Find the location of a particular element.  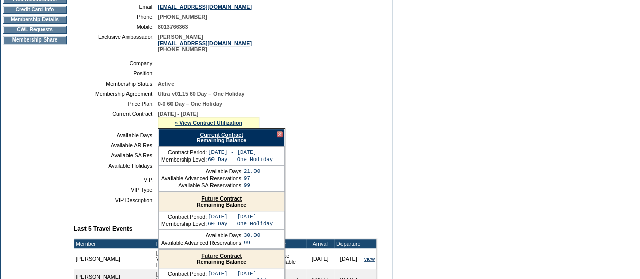

td: Available SA Res: is located at coordinates (116, 155).